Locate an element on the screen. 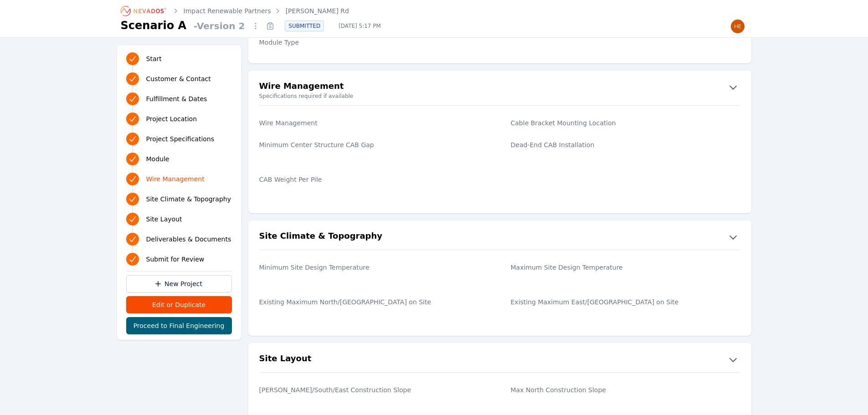 This screenshot has width=868, height=415. span: Submit for Review is located at coordinates (175, 259).